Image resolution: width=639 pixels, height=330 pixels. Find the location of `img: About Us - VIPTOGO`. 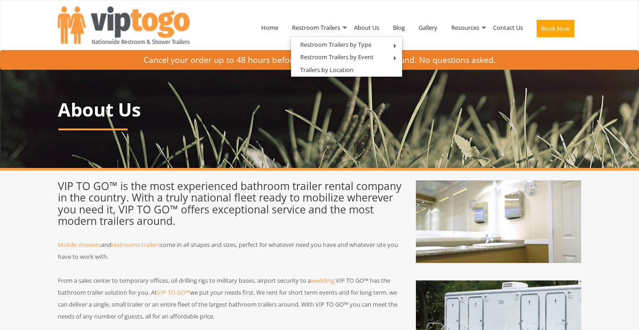

img: About Us - VIPTOGO is located at coordinates (499, 222).